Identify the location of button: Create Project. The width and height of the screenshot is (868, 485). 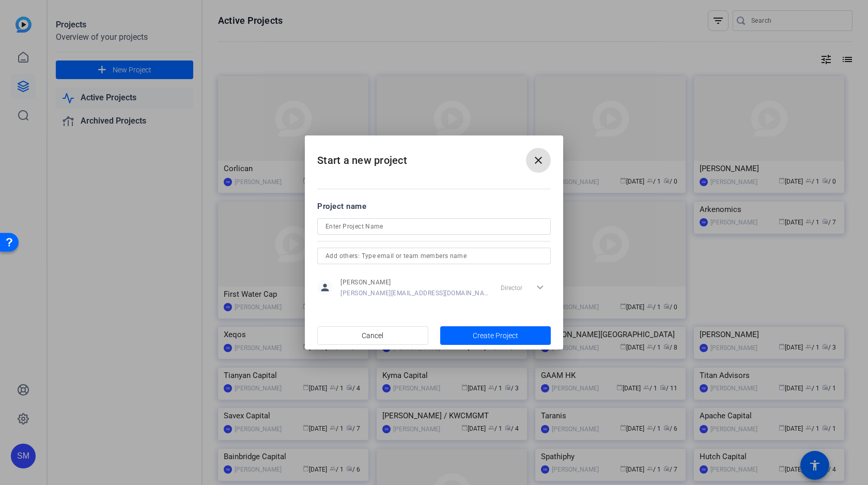
(496, 336).